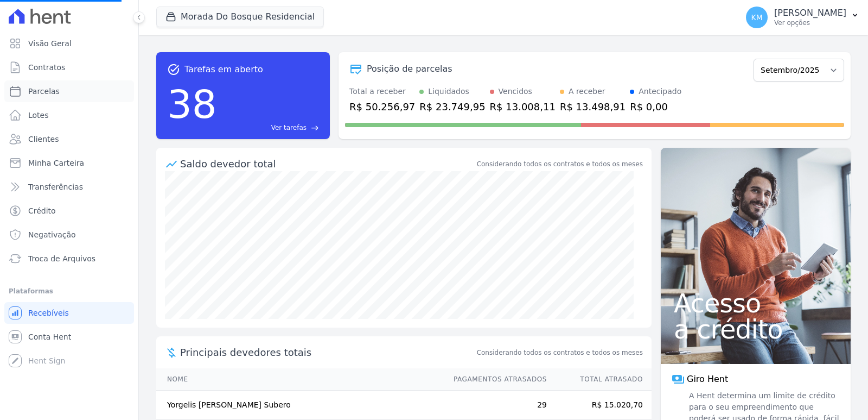 Image resolution: width=868 pixels, height=420 pixels. What do you see at coordinates (69, 313) in the screenshot?
I see `a: Recebíveis` at bounding box center [69, 313].